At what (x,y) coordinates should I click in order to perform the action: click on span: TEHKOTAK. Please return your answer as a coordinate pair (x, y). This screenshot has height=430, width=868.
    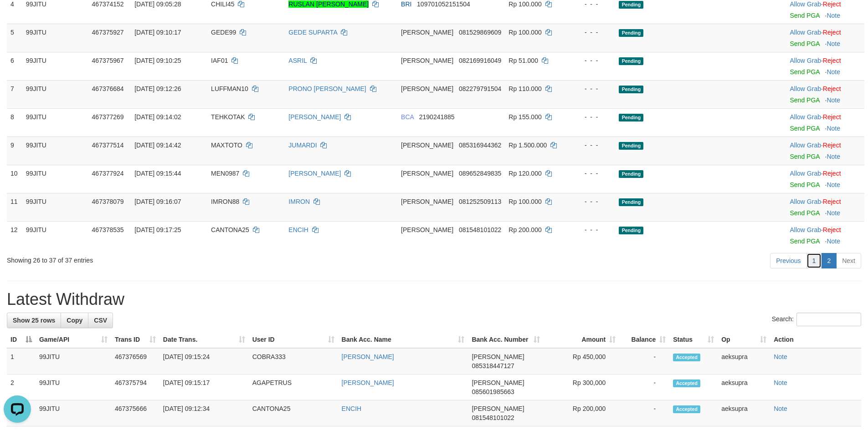
    Looking at the image, I should click on (228, 117).